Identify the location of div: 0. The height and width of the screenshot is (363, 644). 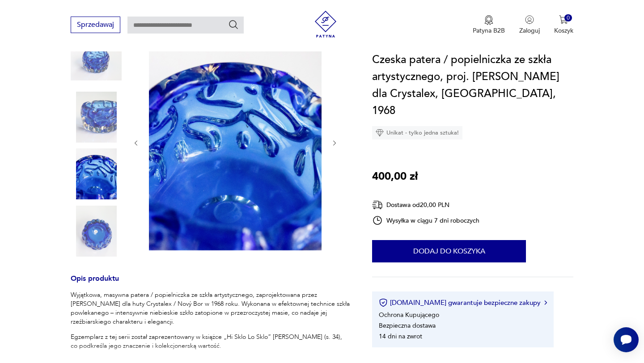
(568, 18).